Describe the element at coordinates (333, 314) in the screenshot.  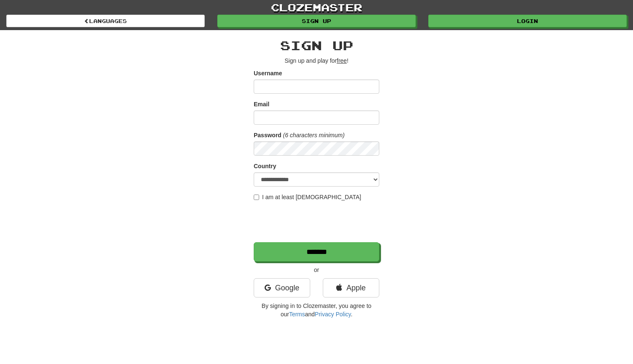
I see `a: Privacy Policy` at that location.